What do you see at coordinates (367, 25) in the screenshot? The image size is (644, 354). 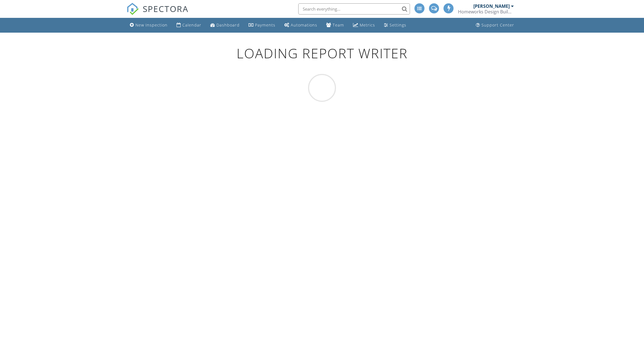 I see `div: Metrics` at bounding box center [367, 25].